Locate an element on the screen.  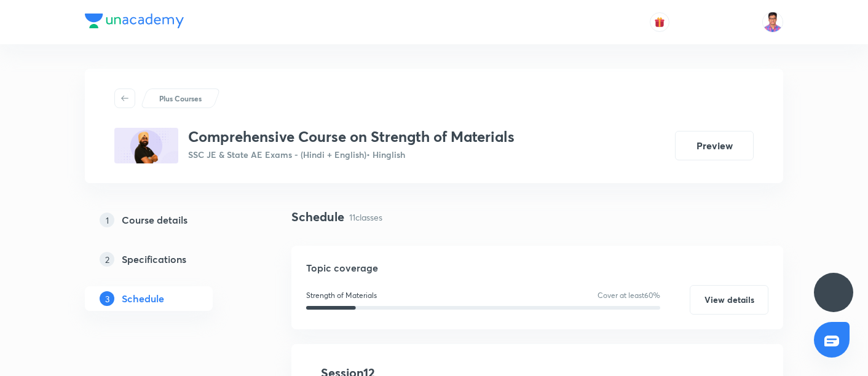
p: 1 is located at coordinates (107, 220).